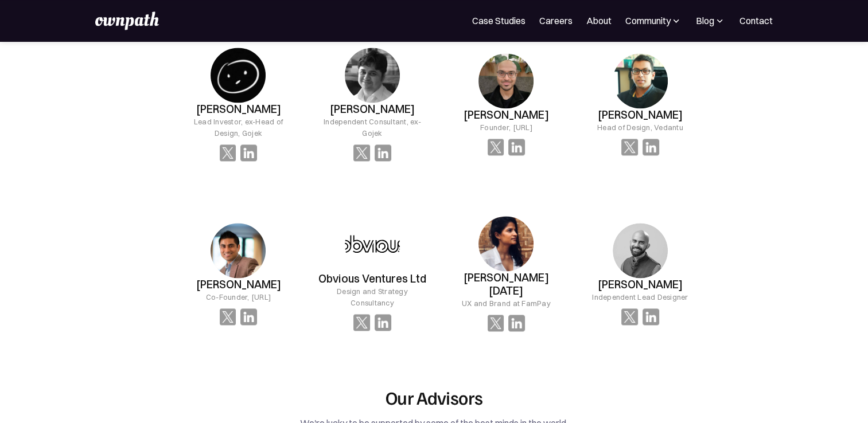  Describe the element at coordinates (555, 20) in the screenshot. I see `a: Careers` at that location.